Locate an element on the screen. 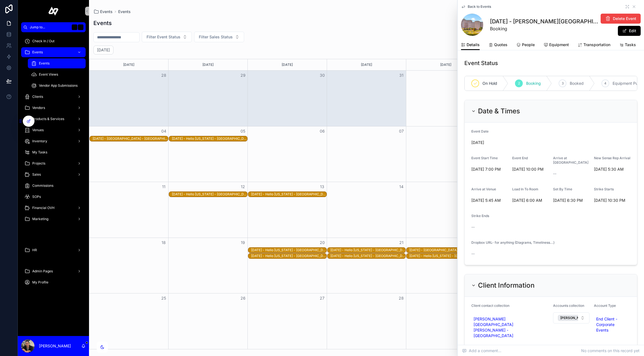  button: 05 is located at coordinates (243, 131).